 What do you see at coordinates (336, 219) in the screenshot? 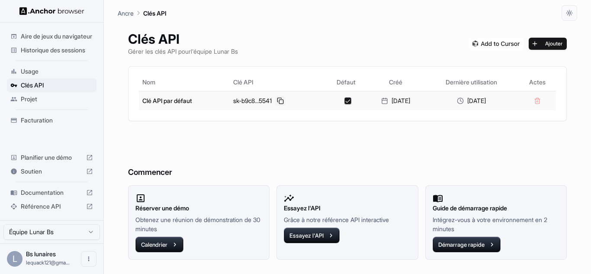
I see `font: Grâce à notre référence API interactive` at bounding box center [336, 219].